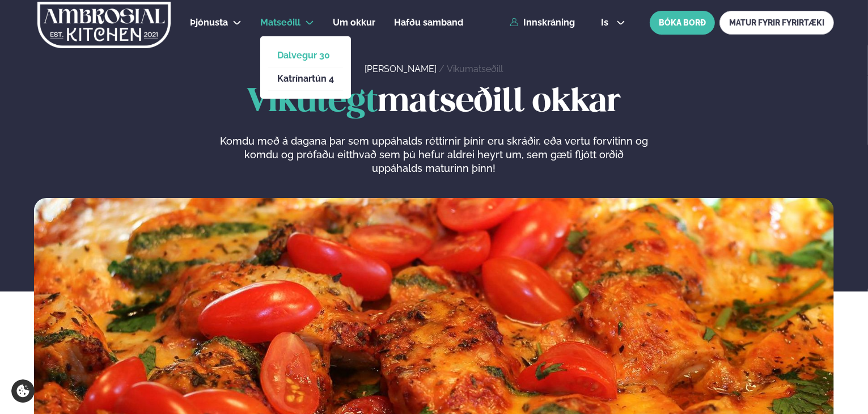  What do you see at coordinates (354, 23) in the screenshot?
I see `a: Um okkur` at bounding box center [354, 23].